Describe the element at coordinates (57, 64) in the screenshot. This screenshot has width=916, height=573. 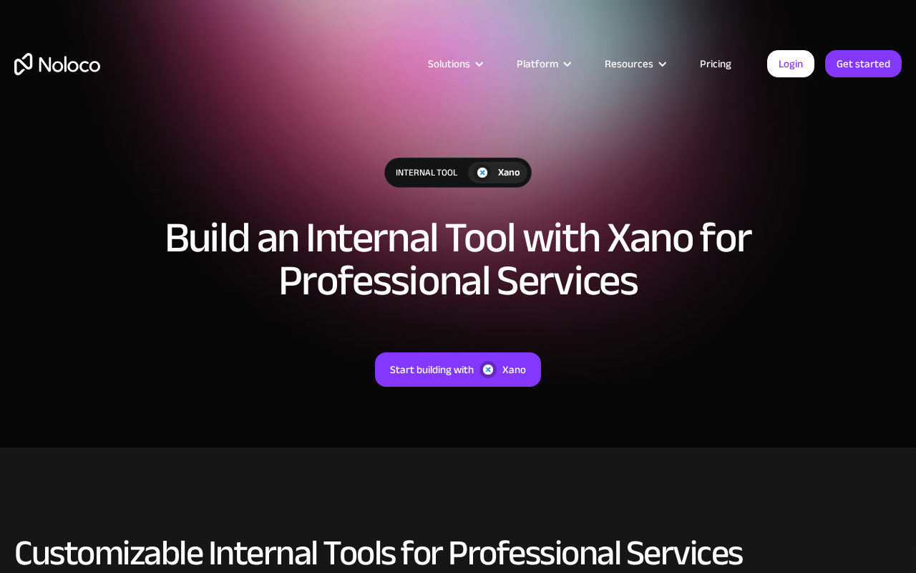
I see `a: home` at that location.